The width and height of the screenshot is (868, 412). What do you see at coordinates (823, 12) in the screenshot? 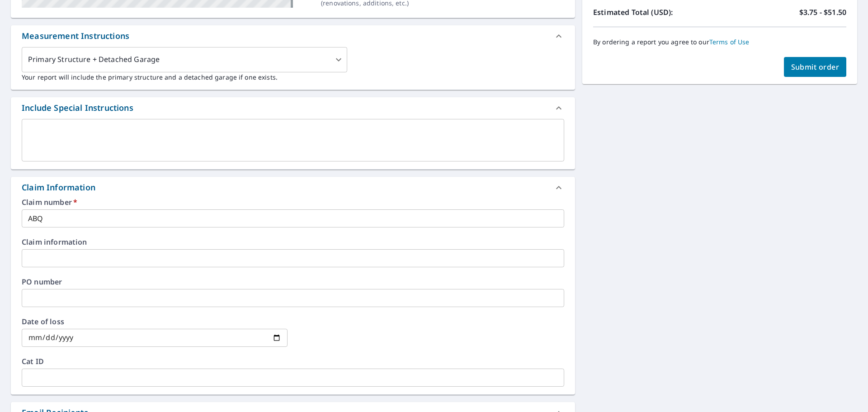
I see `p: $3.75 - $51.50` at bounding box center [823, 12].